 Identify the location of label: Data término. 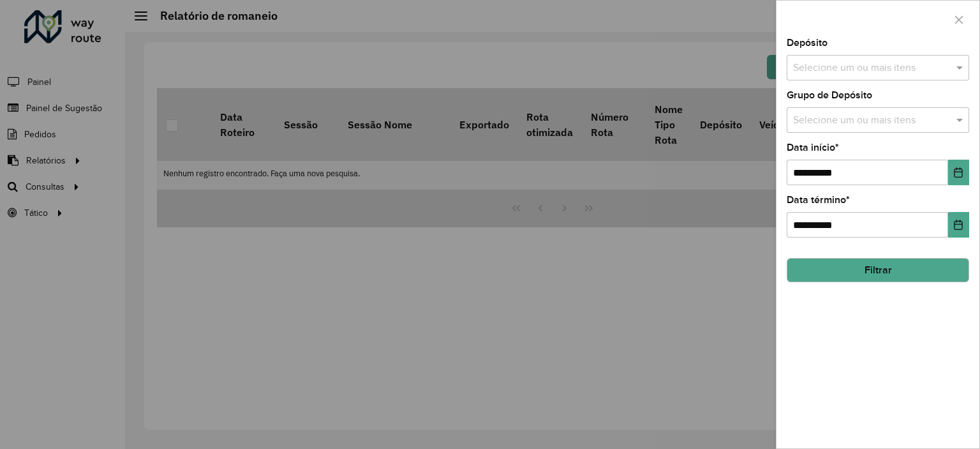
(818, 200).